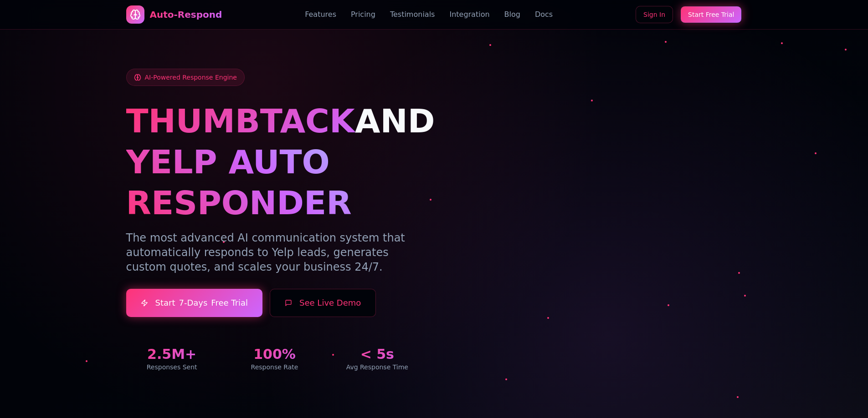 Image resolution: width=868 pixels, height=418 pixels. What do you see at coordinates (363, 14) in the screenshot?
I see `a: Pricing` at bounding box center [363, 14].